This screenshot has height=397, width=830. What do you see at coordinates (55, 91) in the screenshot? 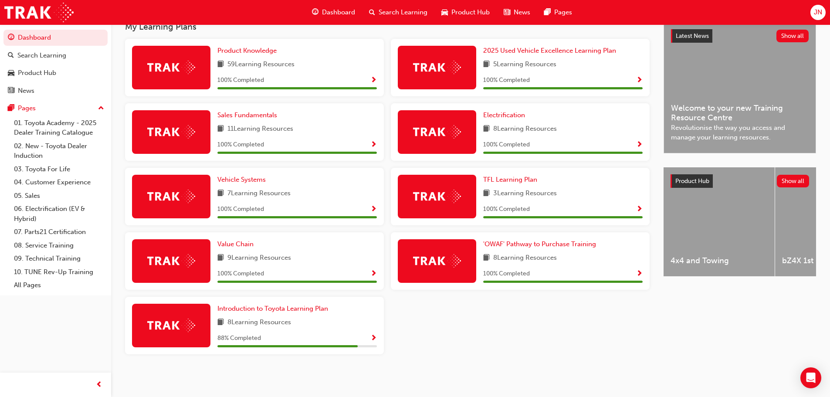
I see `a: News` at bounding box center [55, 91].